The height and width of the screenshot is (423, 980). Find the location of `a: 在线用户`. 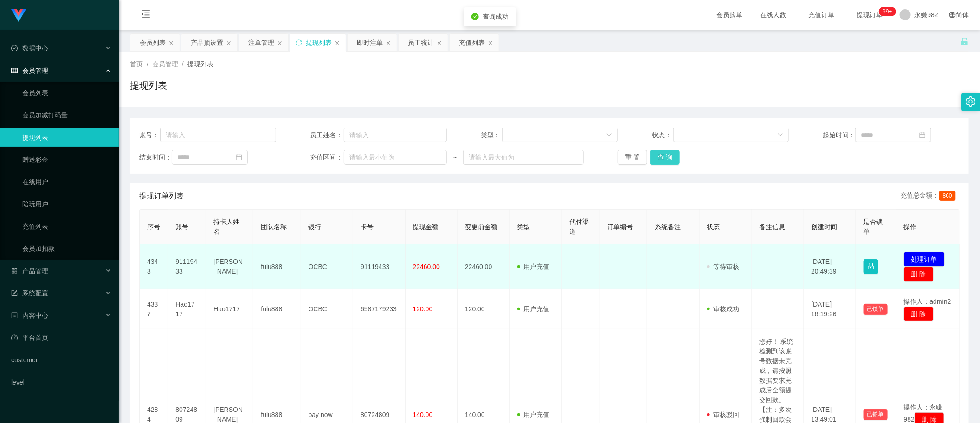

a: 在线用户 is located at coordinates (67, 182).